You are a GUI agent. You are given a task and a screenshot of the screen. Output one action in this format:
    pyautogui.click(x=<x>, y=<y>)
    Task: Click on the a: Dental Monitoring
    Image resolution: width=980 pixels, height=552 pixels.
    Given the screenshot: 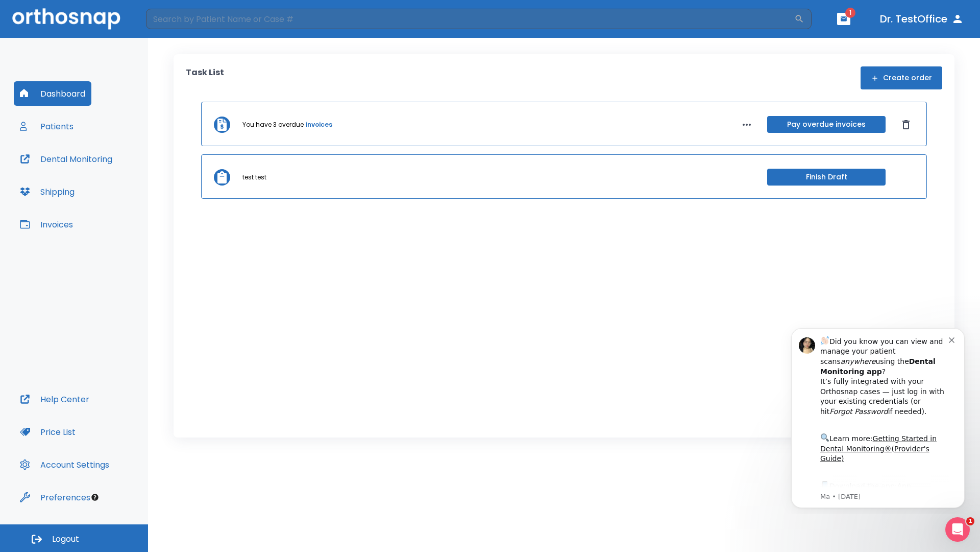 What is the action you would take?
    pyautogui.click(x=66, y=159)
    